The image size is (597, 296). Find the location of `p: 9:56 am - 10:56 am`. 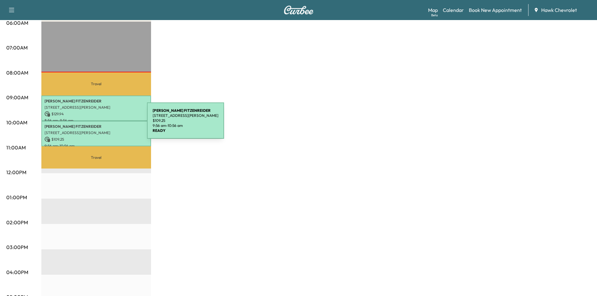

p: 9:56 am - 10:56 am is located at coordinates (96, 146).